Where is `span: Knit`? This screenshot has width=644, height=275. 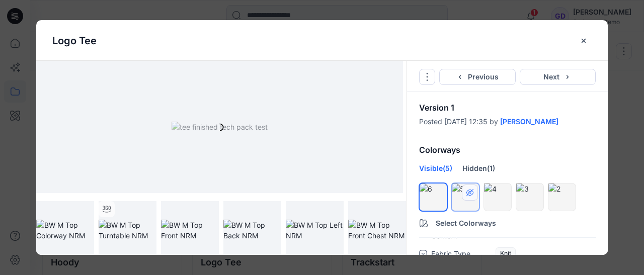
span: Knit is located at coordinates (506, 253).